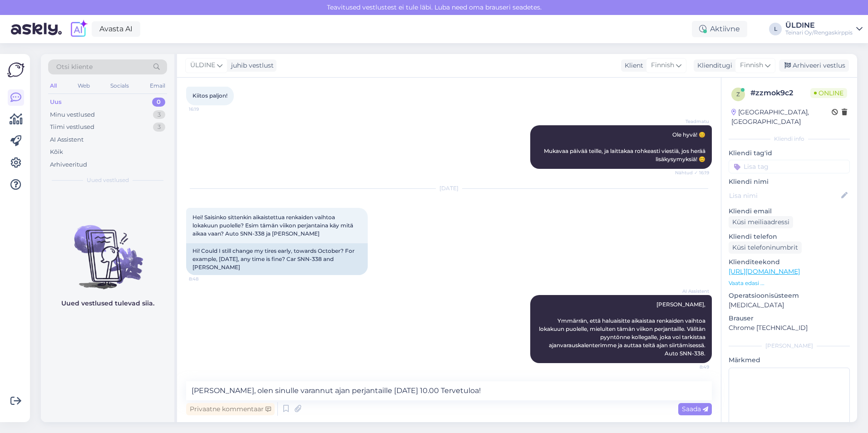 The height and width of the screenshot is (433, 868). What do you see at coordinates (273, 225) in the screenshot?
I see `span: Hei! Saisinko sittenkin aikaistettua renkaiden vaihtoa lokakuun puolelle? Esim tämän viikon perja...` at bounding box center [273, 225].